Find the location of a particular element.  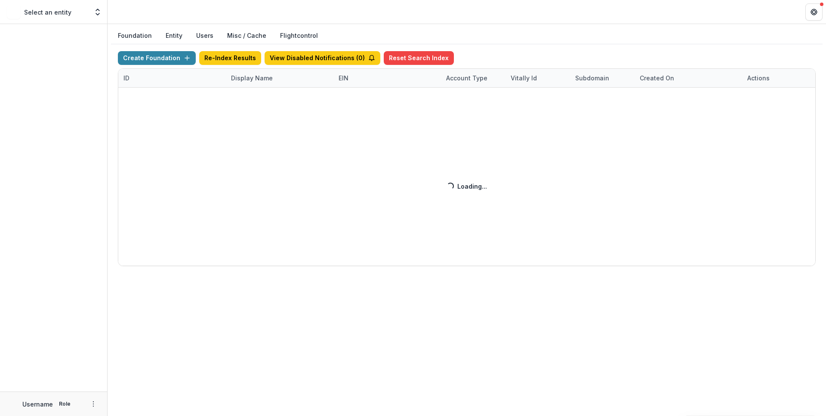

button: Users is located at coordinates (205, 36).